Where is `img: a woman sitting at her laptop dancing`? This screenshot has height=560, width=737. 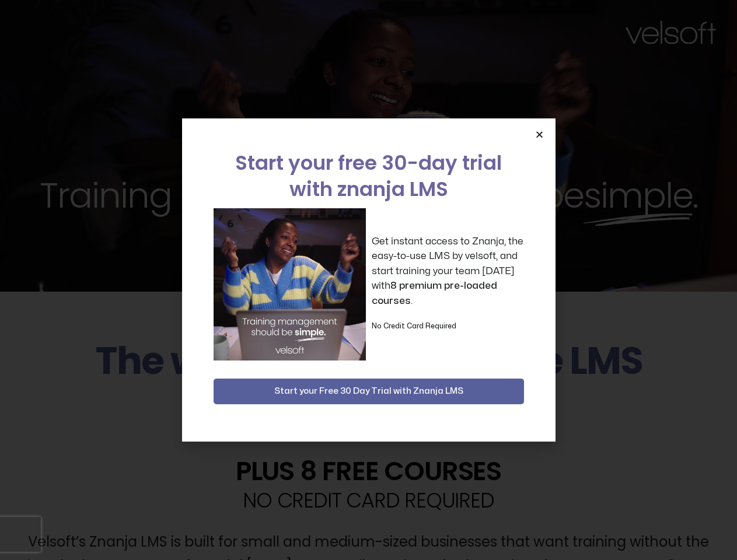
img: a woman sitting at her laptop dancing is located at coordinates (290, 284).